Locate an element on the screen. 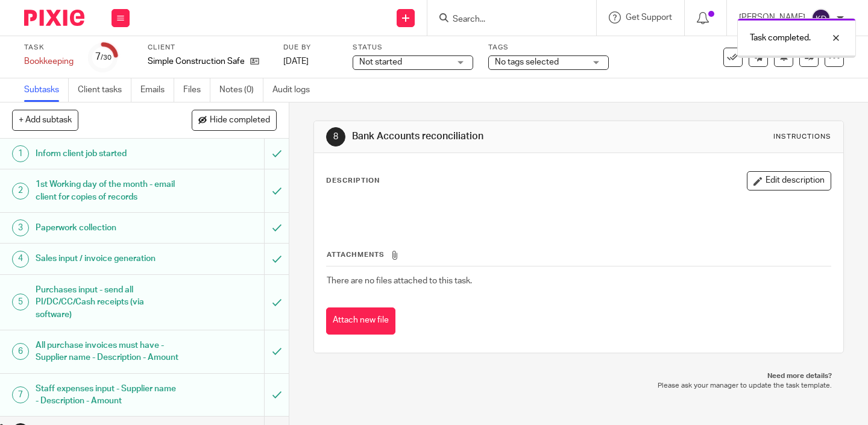  h1: All purchase invoices must have - Supplier name - Description - Amount is located at coordinates (108, 351).